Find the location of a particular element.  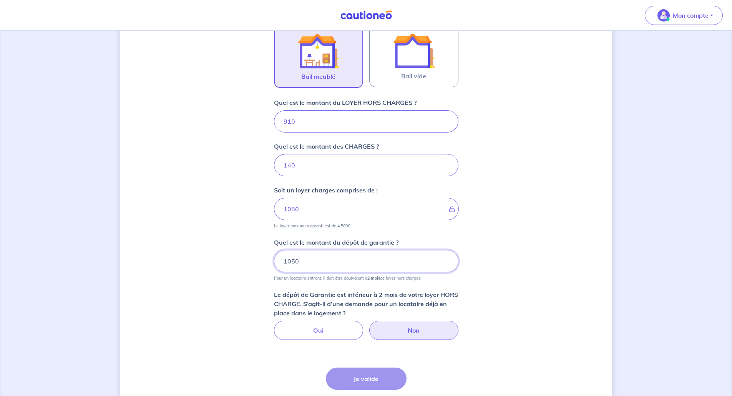

img: illu_account_valid_menu.svg is located at coordinates (663, 15).